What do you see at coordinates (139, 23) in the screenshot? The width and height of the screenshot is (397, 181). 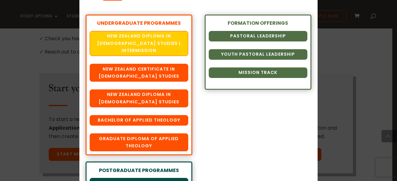 I see `div: UNDERGRADUATE PROGRAMMES` at bounding box center [139, 23].